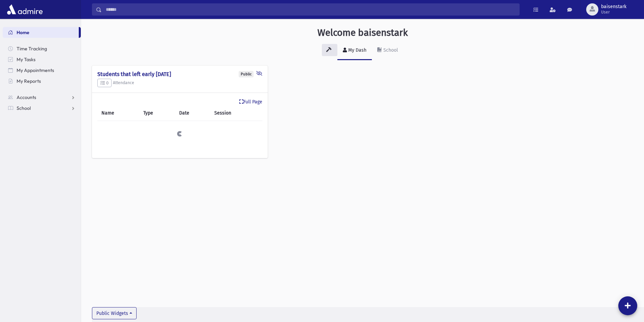 The image size is (644, 322). I want to click on button: Public Widgets, so click(114, 313).